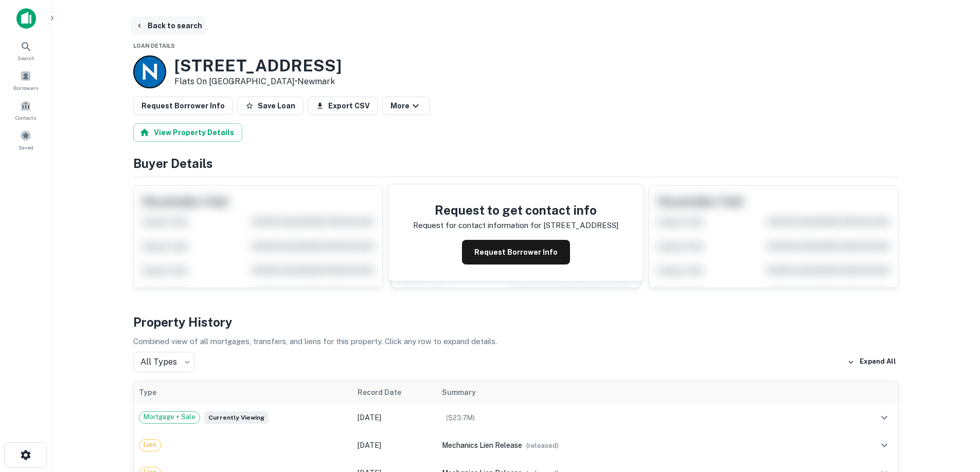 The height and width of the screenshot is (472, 980). I want to click on span: ( released ), so click(542, 445).